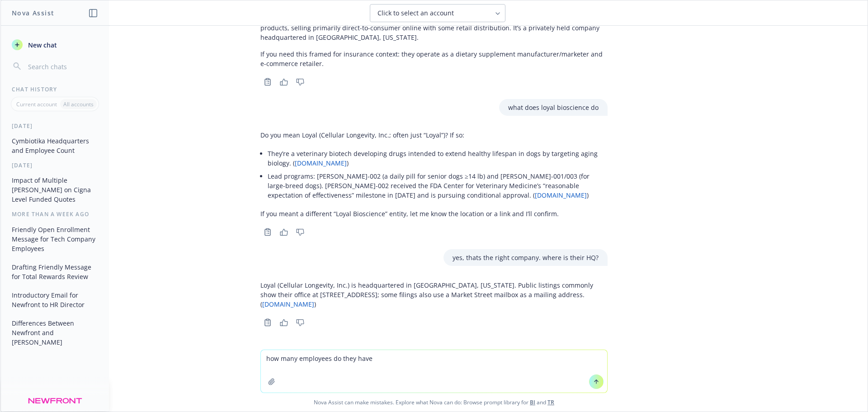 The image size is (868, 412). Describe the element at coordinates (434, 134) in the screenshot. I see `p: Do you mean Loyal (Cellular Longevity, Inc.; often just “Loyal”)? If so:` at that location.